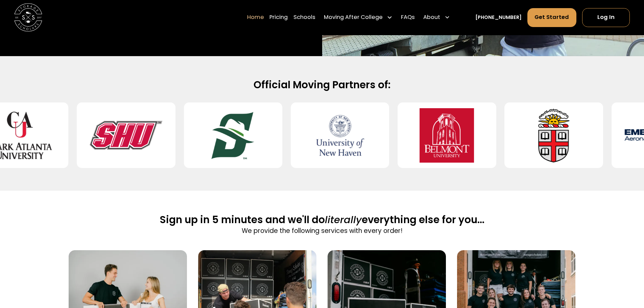 The width and height of the screenshot is (644, 308). What do you see at coordinates (408, 18) in the screenshot?
I see `a: FAQs` at bounding box center [408, 18].